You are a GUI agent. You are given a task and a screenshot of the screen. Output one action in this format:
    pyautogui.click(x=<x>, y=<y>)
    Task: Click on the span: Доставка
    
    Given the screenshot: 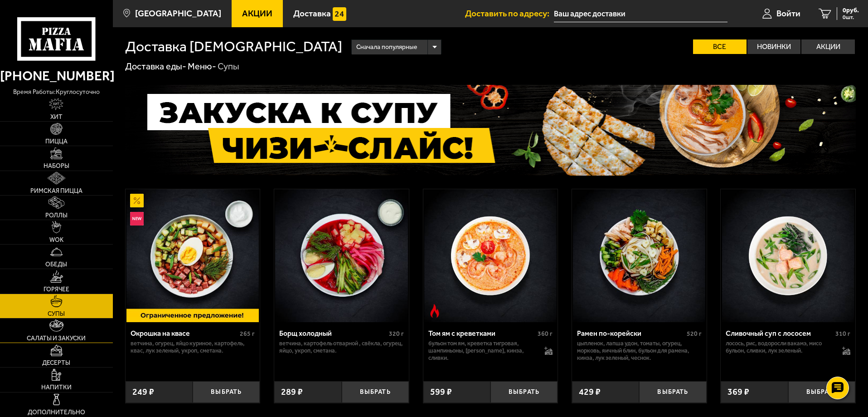 What is the action you would take?
    pyautogui.click(x=312, y=13)
    